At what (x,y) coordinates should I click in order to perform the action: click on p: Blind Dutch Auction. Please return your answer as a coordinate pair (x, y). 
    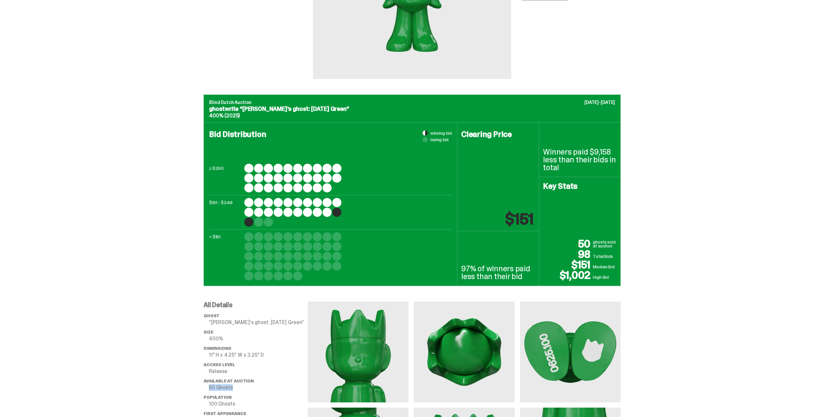
    Looking at the image, I should click on (412, 102).